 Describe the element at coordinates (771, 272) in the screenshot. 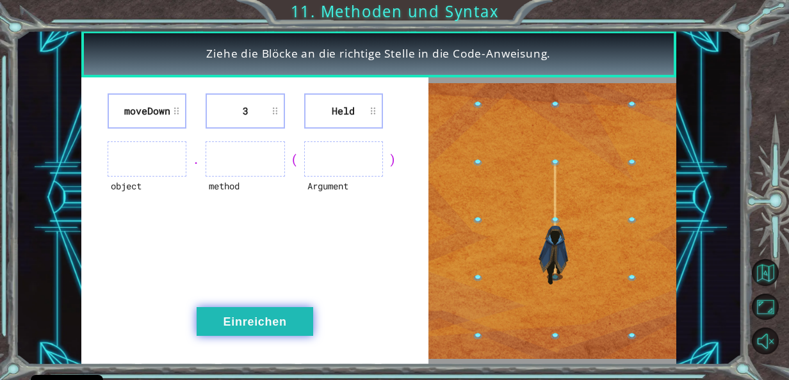

I see `a: Zurück zur Karte` at that location.